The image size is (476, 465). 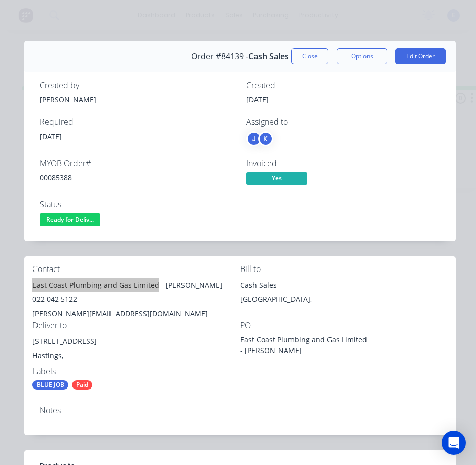 I want to click on div: Open Intercom Messenger, so click(x=454, y=443).